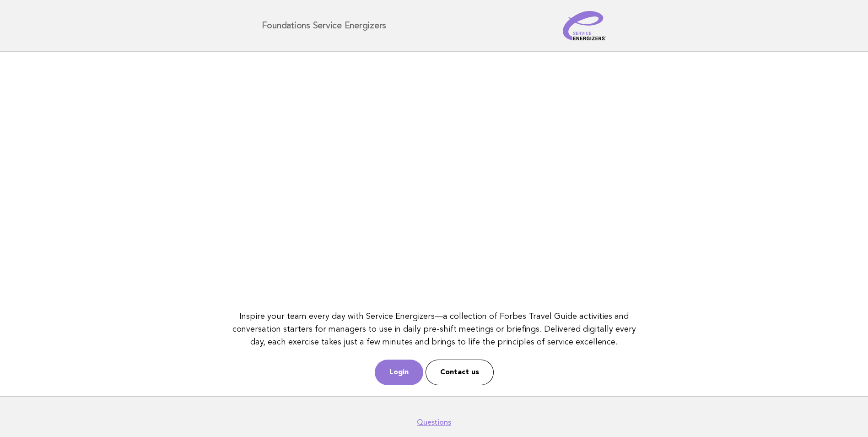  What do you see at coordinates (584, 26) in the screenshot?
I see `img: Service Energizers` at bounding box center [584, 26].